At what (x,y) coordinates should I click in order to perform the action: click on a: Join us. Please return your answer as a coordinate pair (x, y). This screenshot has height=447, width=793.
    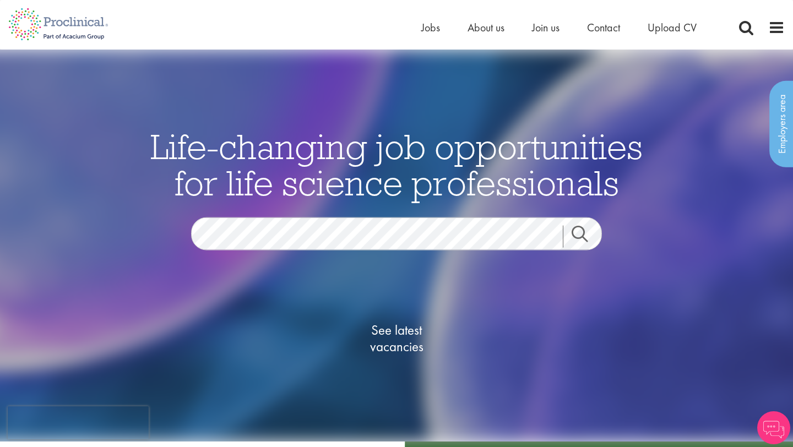
    Looking at the image, I should click on (546, 28).